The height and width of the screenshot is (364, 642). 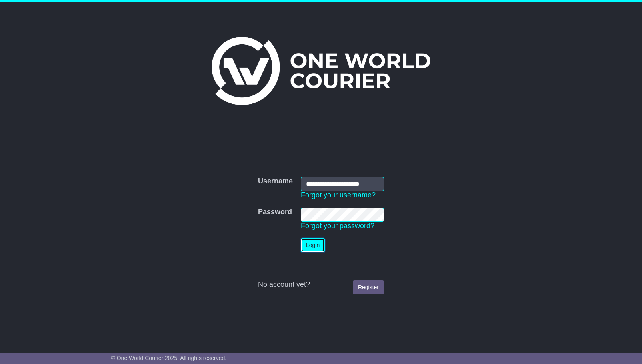 What do you see at coordinates (275, 212) in the screenshot?
I see `label: Password` at bounding box center [275, 212].